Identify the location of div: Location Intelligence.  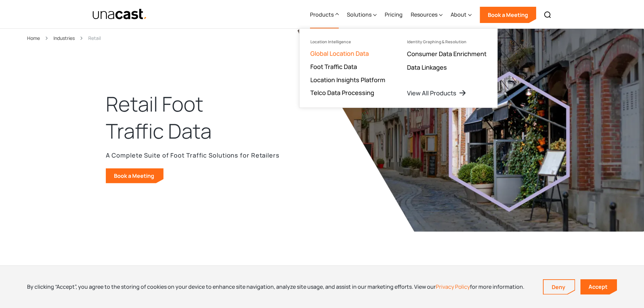
(331, 42).